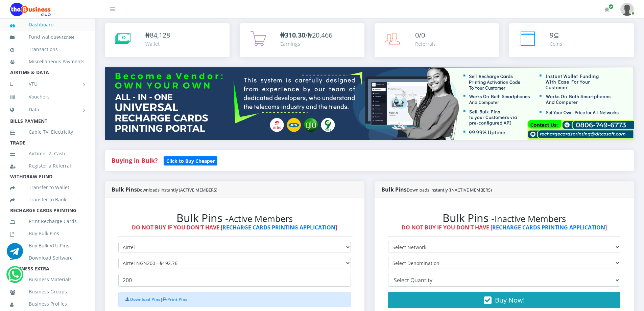 The image size is (644, 311). What do you see at coordinates (426, 44) in the screenshot?
I see `div: Referrals` at bounding box center [426, 44].